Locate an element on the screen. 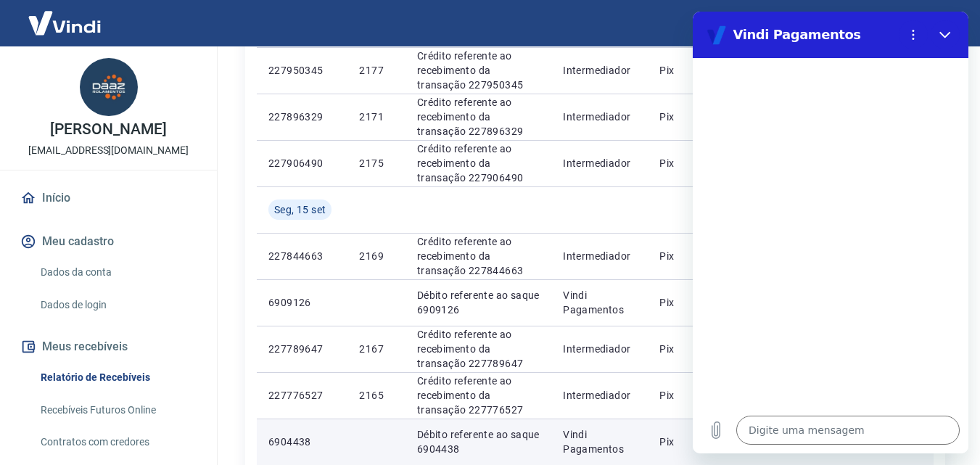  a: Início is located at coordinates (108, 198).